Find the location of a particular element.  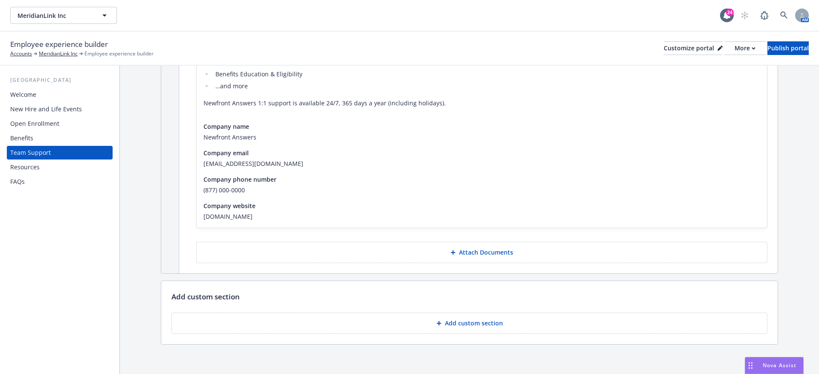

button: MeridianLink Inc is located at coordinates (64, 15).